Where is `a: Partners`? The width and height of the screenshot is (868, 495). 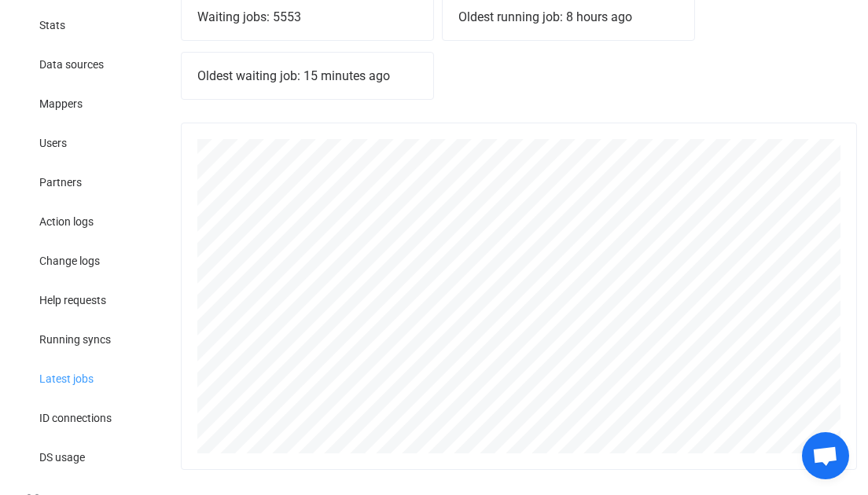
a: Partners is located at coordinates (87, 182).